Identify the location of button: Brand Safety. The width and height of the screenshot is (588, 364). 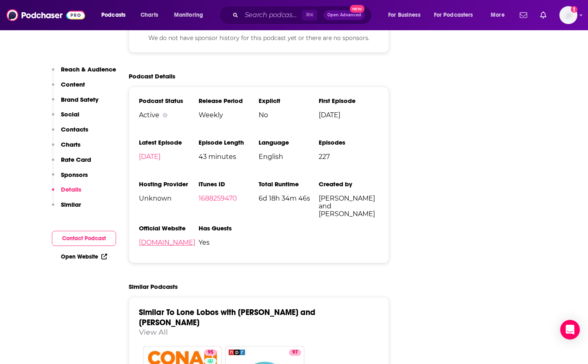
(75, 103).